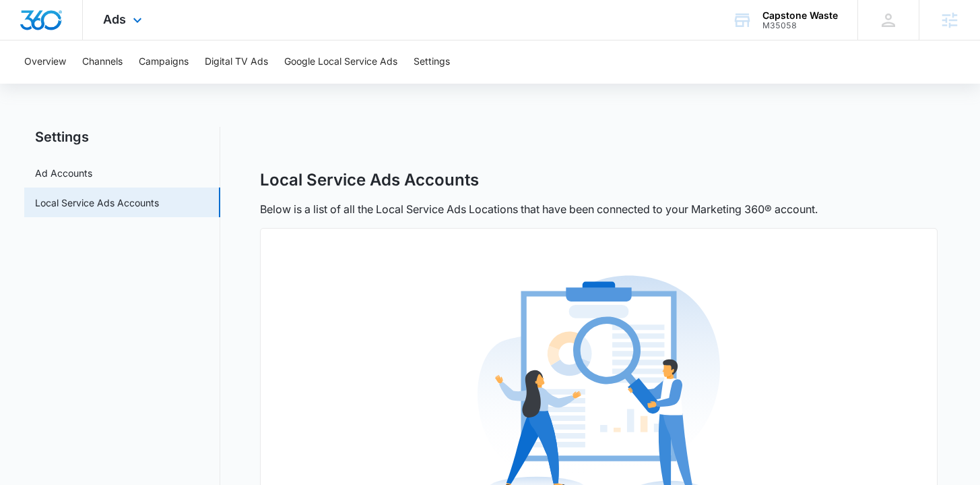 This screenshot has height=485, width=980. I want to click on a: Local Service Ads Accounts, so click(97, 202).